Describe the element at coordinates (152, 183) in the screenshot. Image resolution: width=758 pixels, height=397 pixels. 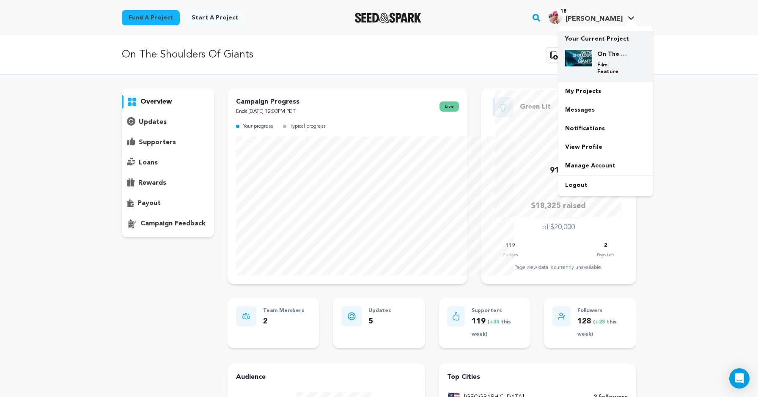
I see `p: rewards` at that location.